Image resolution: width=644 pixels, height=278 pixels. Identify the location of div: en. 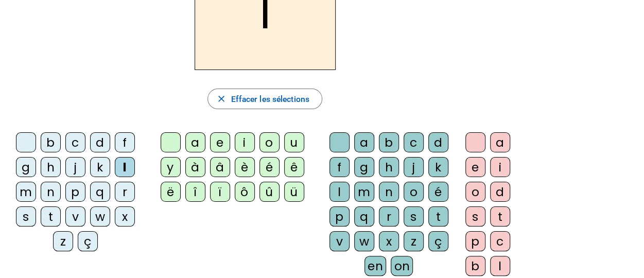
(375, 266).